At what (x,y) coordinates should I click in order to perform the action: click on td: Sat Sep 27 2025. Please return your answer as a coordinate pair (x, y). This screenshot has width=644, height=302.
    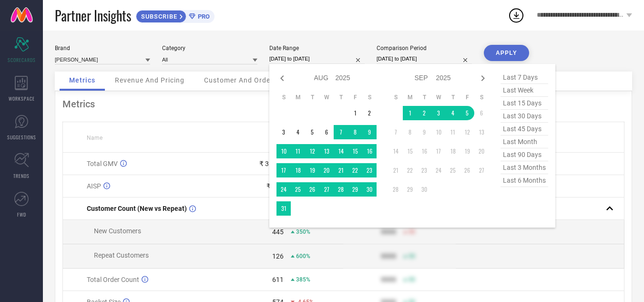
    Looking at the image, I should click on (482, 170).